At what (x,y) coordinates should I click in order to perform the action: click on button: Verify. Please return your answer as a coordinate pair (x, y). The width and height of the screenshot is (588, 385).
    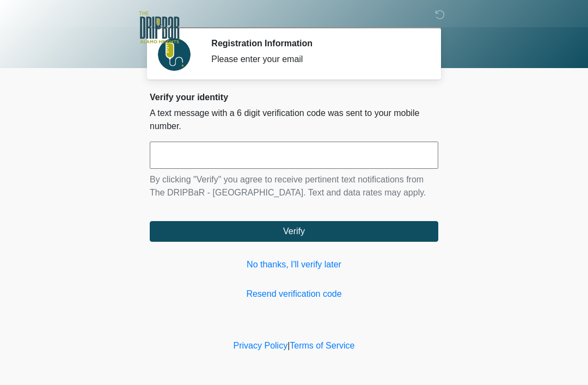
    Looking at the image, I should click on (294, 231).